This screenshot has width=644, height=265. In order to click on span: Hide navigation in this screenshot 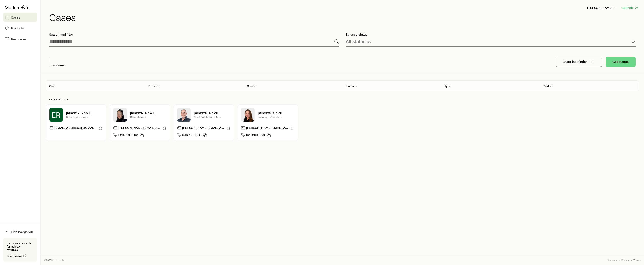, I will do `click(22, 231)`.